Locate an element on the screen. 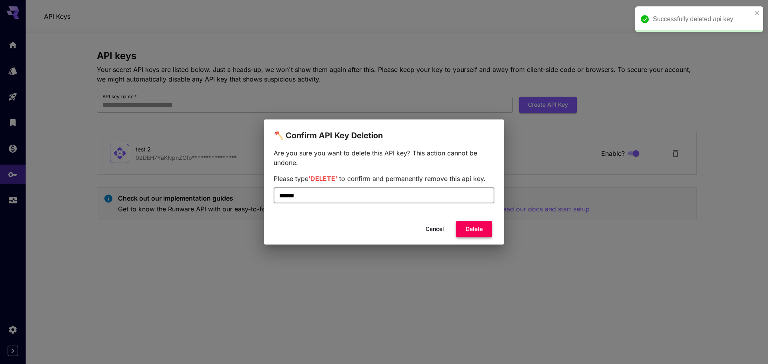 This screenshot has width=768, height=364. p: Are you sure you want to delete this API key? This action cannot be undone. is located at coordinates (384, 158).